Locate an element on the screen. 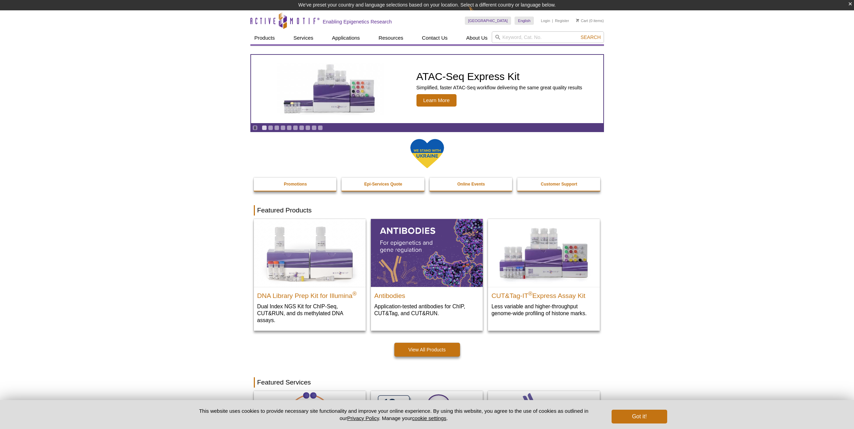 This screenshot has width=854, height=429. a: Go to slide 9 is located at coordinates (314, 128).